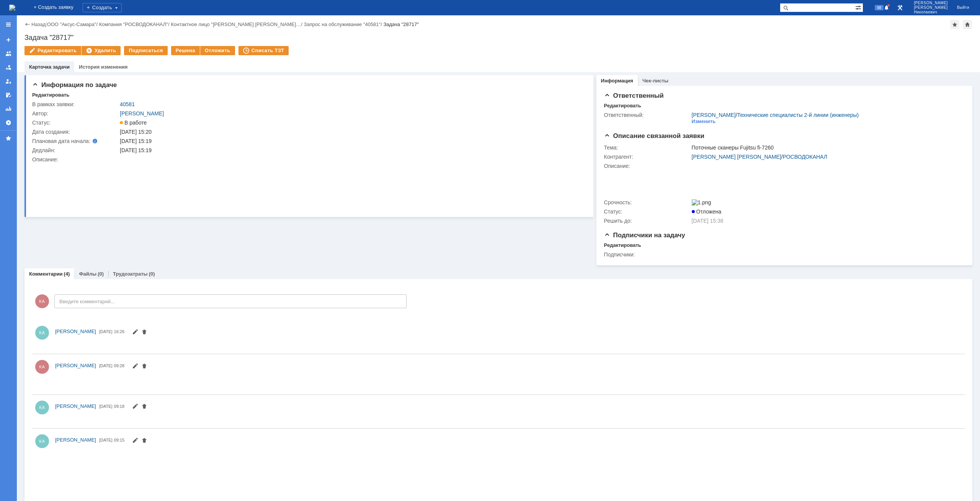  Describe the element at coordinates (8, 81) in the screenshot. I see `a: Мои заявки` at that location.